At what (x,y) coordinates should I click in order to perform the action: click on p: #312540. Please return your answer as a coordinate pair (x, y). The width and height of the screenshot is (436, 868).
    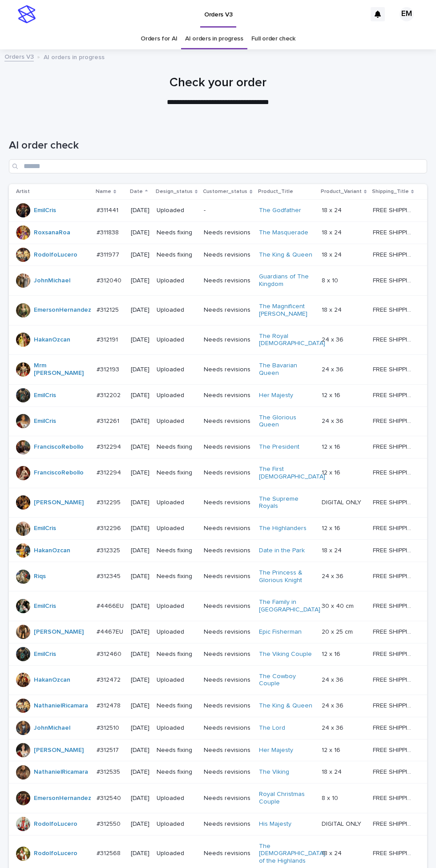
    Looking at the image, I should click on (109, 797).